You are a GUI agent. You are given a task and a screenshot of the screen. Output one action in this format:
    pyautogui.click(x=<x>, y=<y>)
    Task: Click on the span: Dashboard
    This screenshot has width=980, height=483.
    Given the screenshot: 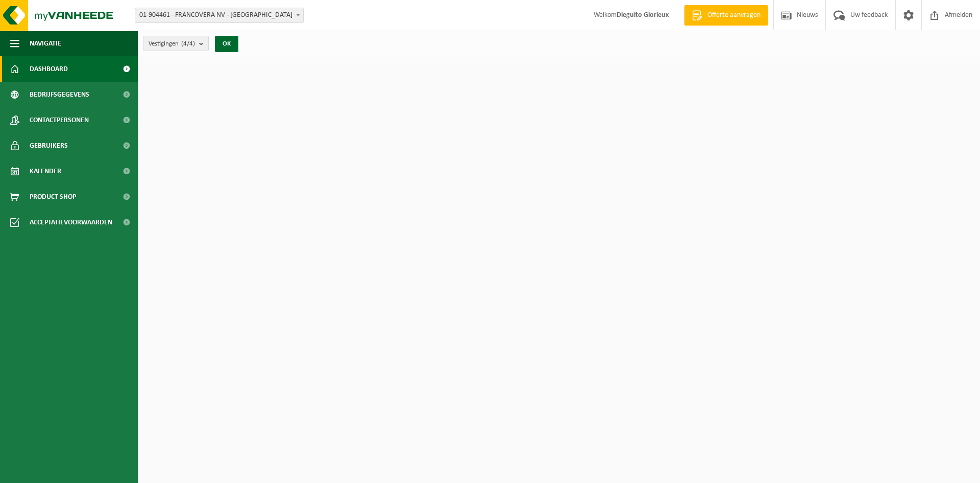 What is the action you would take?
    pyautogui.click(x=48, y=69)
    